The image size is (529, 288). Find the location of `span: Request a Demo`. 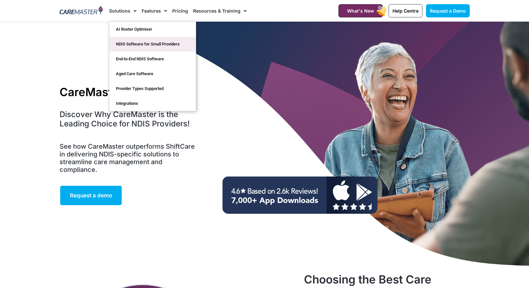

span: Request a Demo is located at coordinates (448, 11).